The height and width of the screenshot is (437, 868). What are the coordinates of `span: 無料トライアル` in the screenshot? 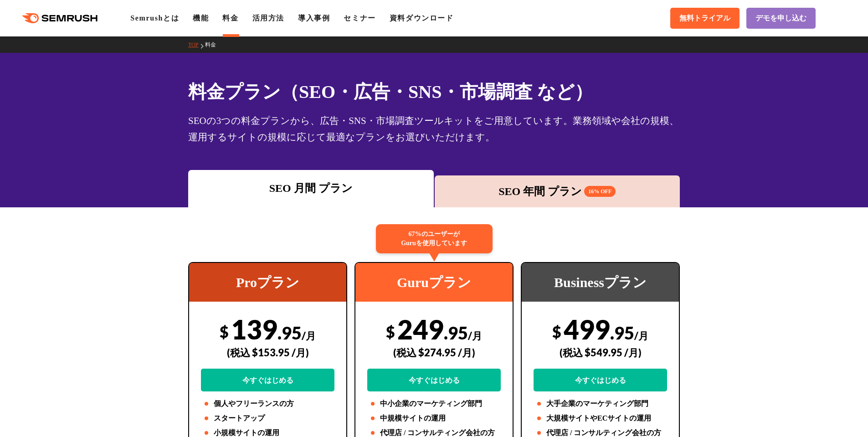 It's located at (705, 18).